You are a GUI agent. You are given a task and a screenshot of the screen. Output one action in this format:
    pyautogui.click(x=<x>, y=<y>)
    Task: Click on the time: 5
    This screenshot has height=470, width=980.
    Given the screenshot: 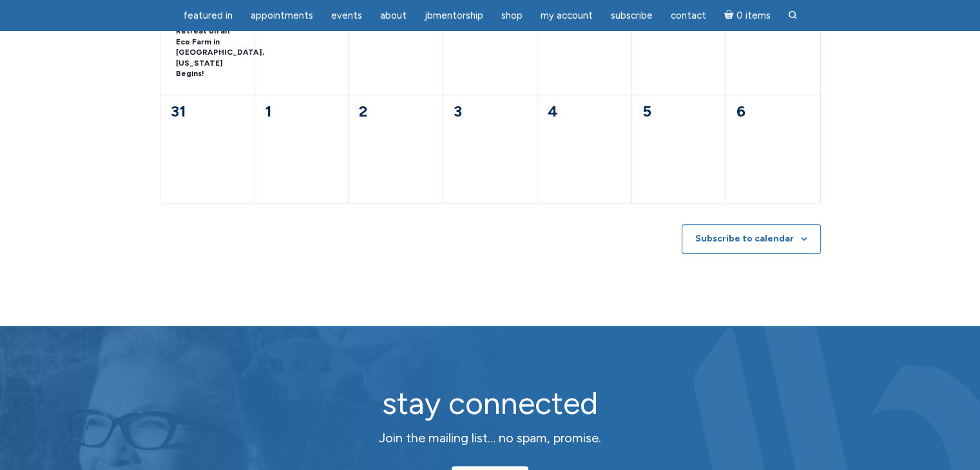 What is the action you would take?
    pyautogui.click(x=647, y=111)
    